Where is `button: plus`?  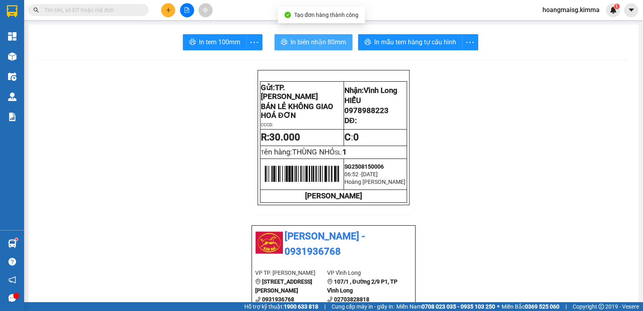
button: plus is located at coordinates (168, 10).